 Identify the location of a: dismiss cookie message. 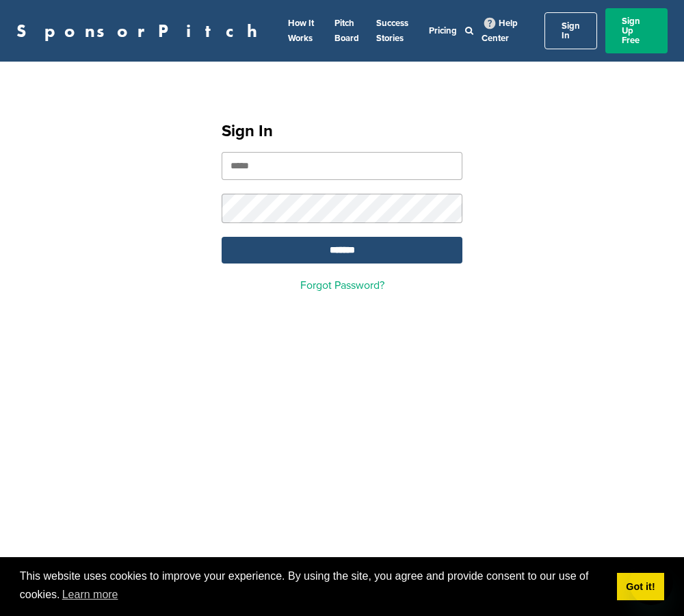
(641, 587).